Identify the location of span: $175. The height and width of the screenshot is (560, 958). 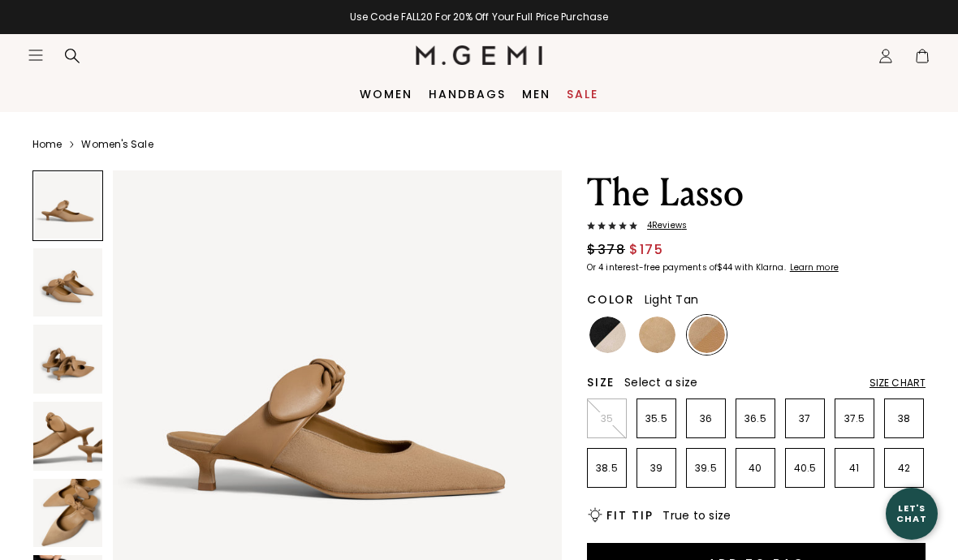
(647, 250).